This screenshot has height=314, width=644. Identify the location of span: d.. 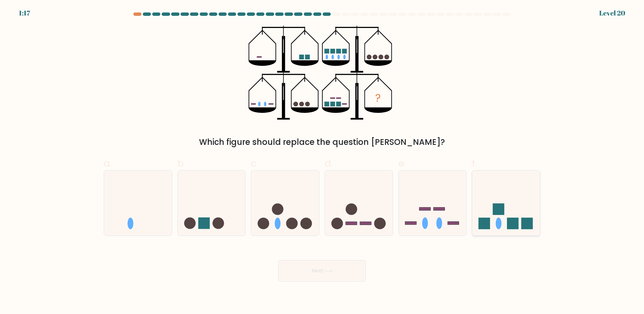
(328, 163).